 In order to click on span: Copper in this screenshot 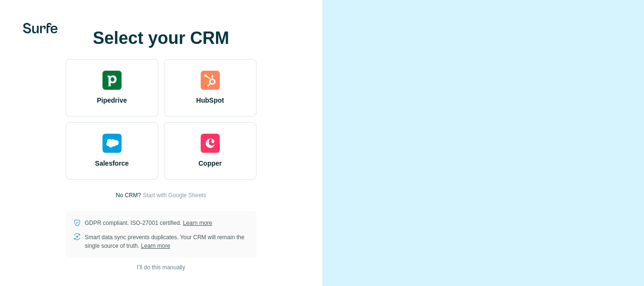, I will do `click(210, 163)`.